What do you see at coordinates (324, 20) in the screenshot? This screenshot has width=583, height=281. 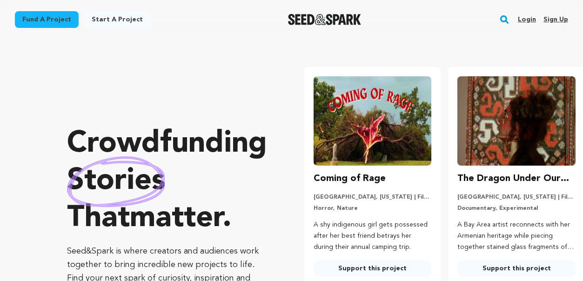 I see `img: Seed&Spark Logo Dark Mode` at bounding box center [324, 20].